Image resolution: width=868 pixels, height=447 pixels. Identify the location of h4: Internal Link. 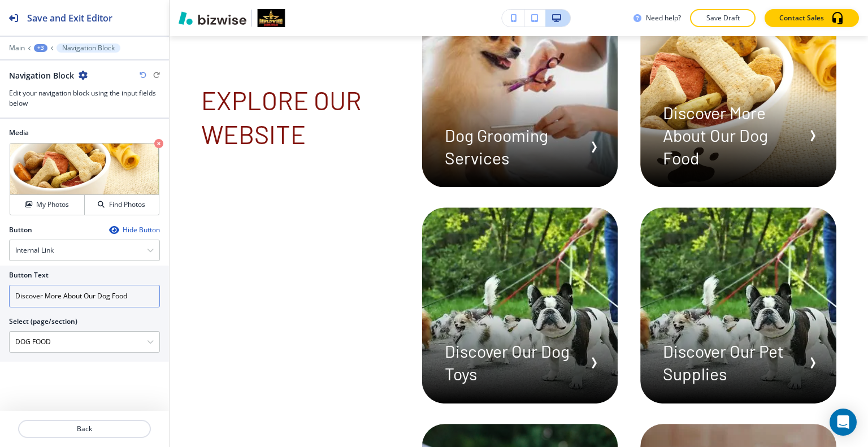
(35, 250).